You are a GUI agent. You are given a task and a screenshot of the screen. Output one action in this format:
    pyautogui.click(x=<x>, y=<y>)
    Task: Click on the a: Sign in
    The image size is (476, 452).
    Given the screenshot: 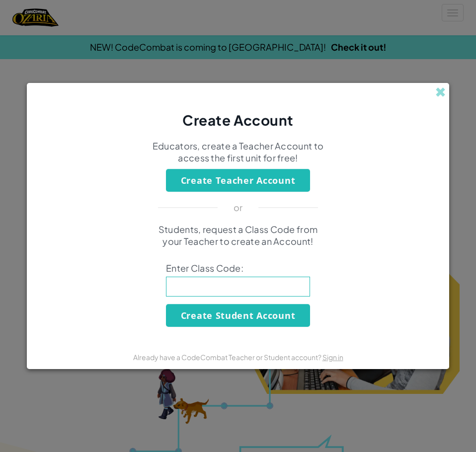 What is the action you would take?
    pyautogui.click(x=333, y=357)
    